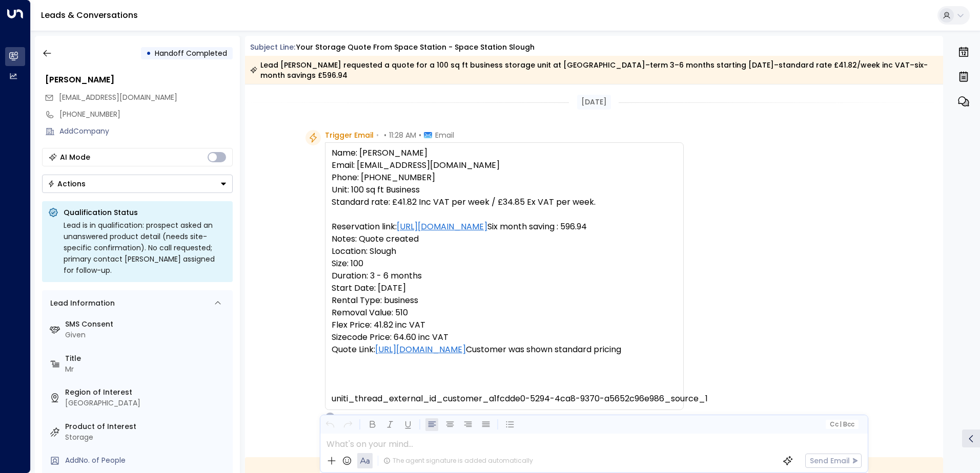 This screenshot has height=473, width=980. I want to click on div: AI Mode, so click(75, 157).